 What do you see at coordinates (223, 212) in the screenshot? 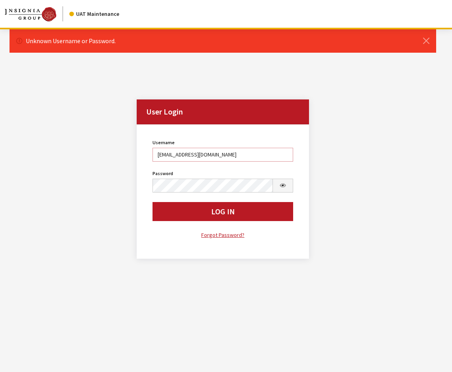
I see `button: Log In` at bounding box center [223, 212].